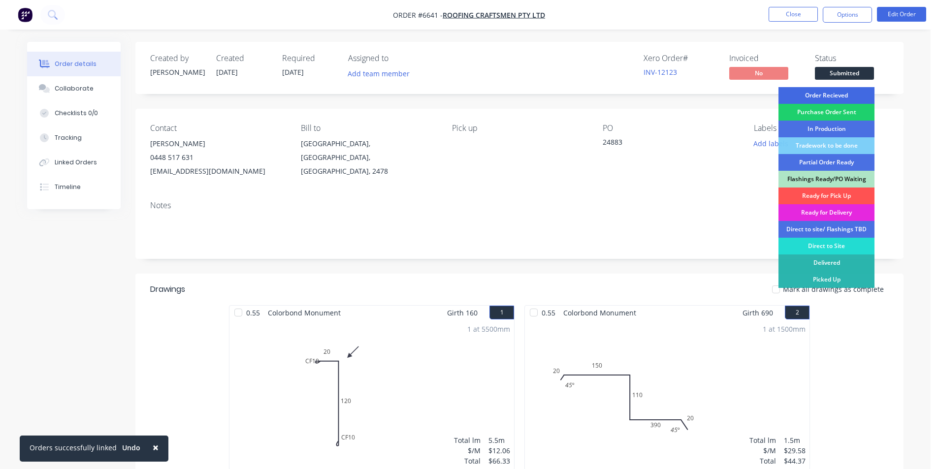 This screenshot has height=469, width=938. I want to click on button: Collaborate, so click(74, 89).